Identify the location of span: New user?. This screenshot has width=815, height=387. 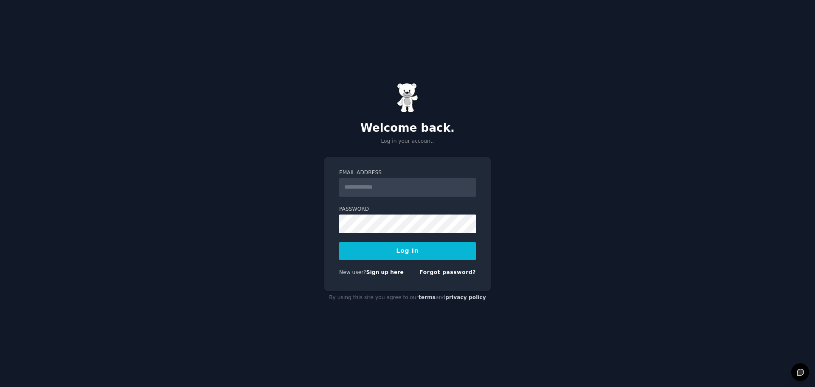
(353, 272).